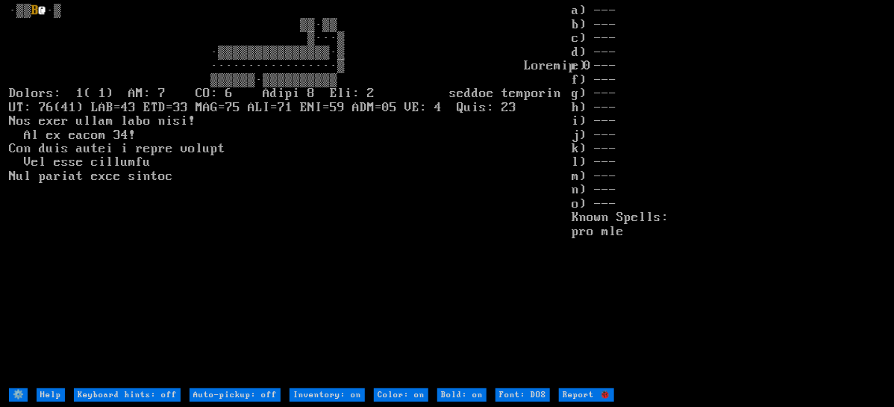  What do you see at coordinates (729, 195) in the screenshot?
I see `stats: a) --- b) --- c) --- d) --- e) --- f) --- g) --- h) --- i) --- j) --- k) --- l) --- m) --- n) ---...` at bounding box center [729, 195].